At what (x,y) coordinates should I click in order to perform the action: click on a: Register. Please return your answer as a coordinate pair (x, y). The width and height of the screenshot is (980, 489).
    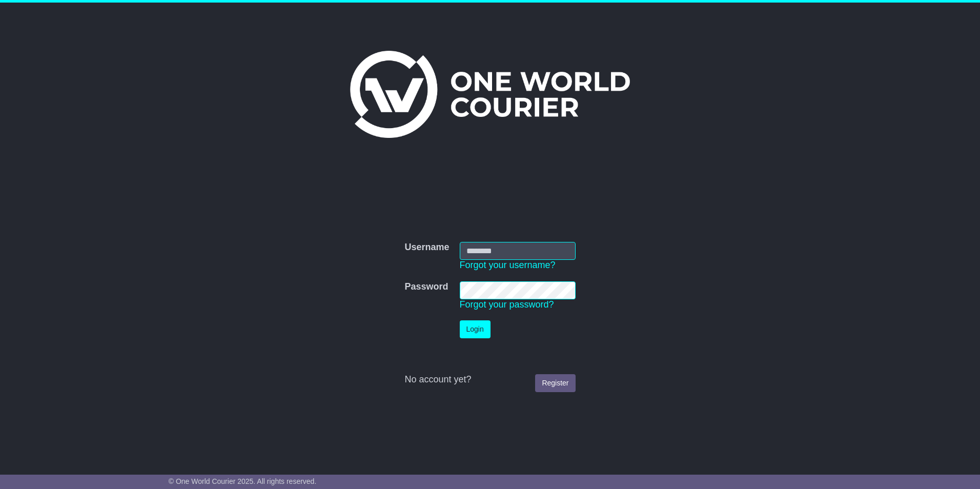
    Looking at the image, I should click on (555, 383).